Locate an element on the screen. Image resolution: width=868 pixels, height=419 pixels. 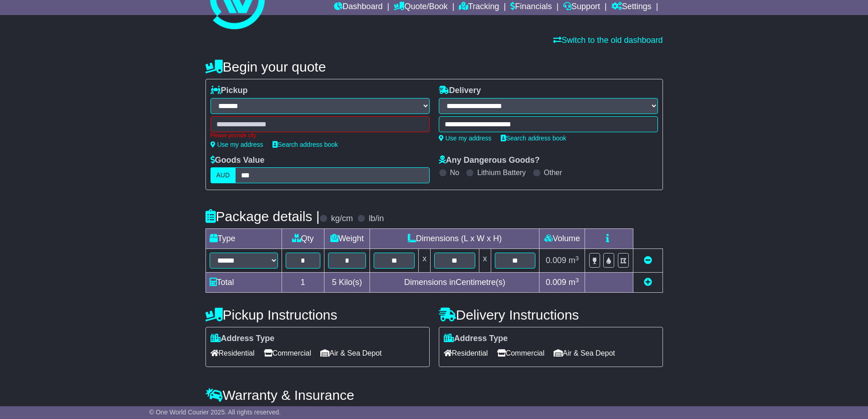
td: Dimensions in Centimetre(s) is located at coordinates (455, 283).